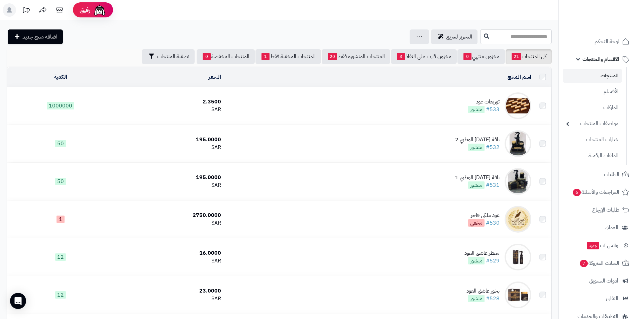  Describe the element at coordinates (401, 57) in the screenshot. I see `span: 3` at that location.